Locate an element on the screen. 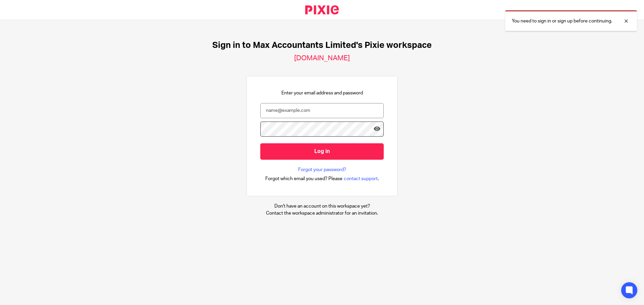 The width and height of the screenshot is (644, 305). a: Forgot your password? is located at coordinates (322, 170).